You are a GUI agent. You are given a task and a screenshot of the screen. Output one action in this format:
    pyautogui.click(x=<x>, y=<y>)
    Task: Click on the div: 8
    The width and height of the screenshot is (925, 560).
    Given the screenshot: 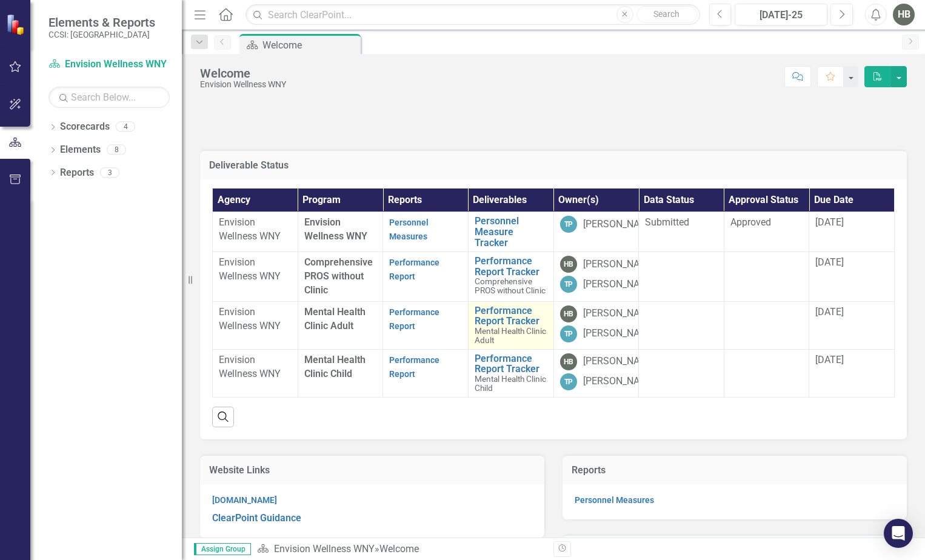 What is the action you would take?
    pyautogui.click(x=116, y=150)
    